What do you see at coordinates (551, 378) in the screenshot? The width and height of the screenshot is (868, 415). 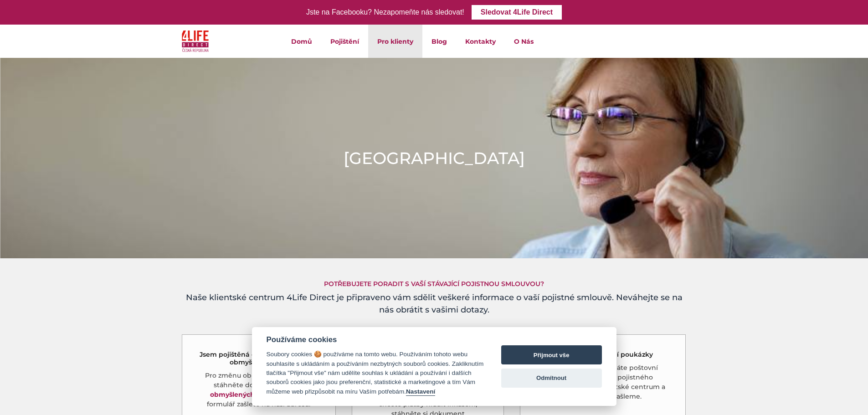 I see `button: Odmítnout` at bounding box center [551, 378].